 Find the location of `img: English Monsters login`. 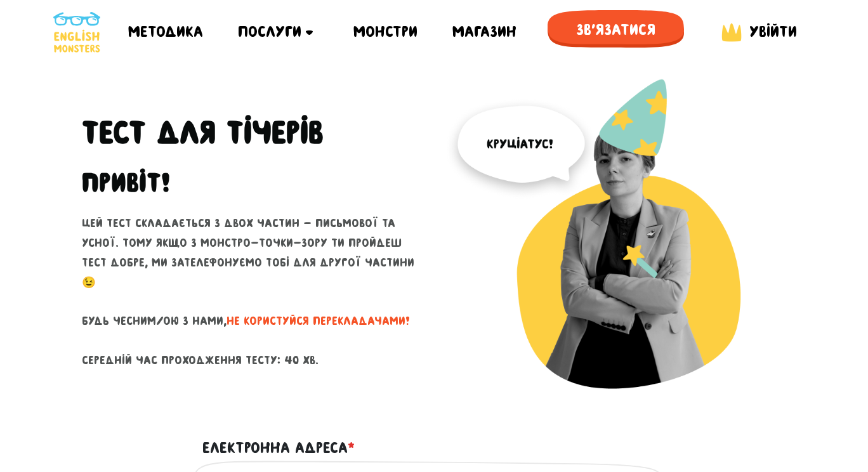

img: English Monsters login is located at coordinates (731, 33).